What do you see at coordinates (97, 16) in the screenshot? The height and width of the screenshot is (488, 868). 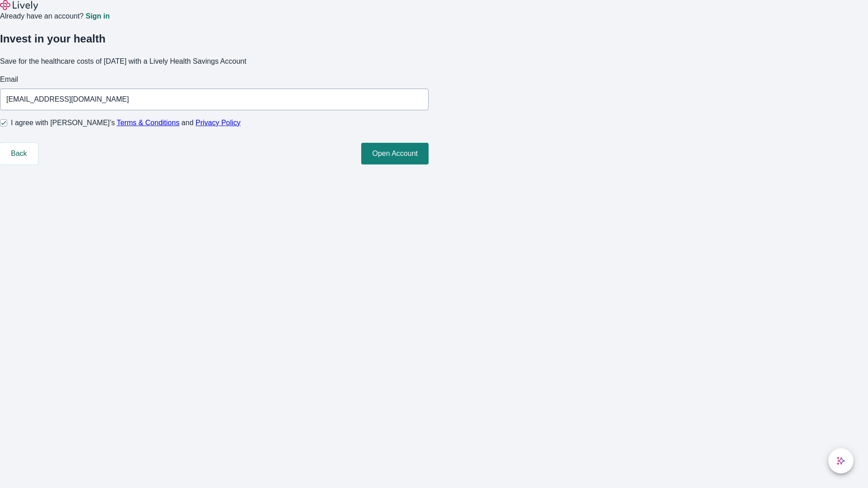 I see `div: Sign in` at bounding box center [97, 16].